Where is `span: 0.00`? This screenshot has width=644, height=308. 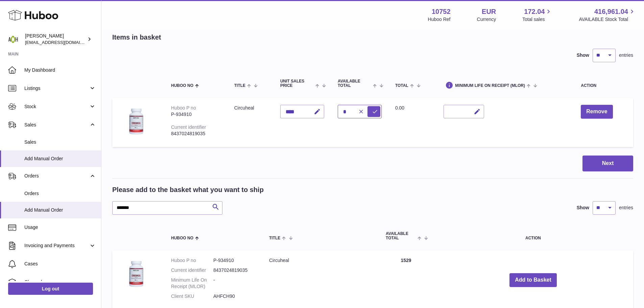
span: 0.00 is located at coordinates (400, 108).